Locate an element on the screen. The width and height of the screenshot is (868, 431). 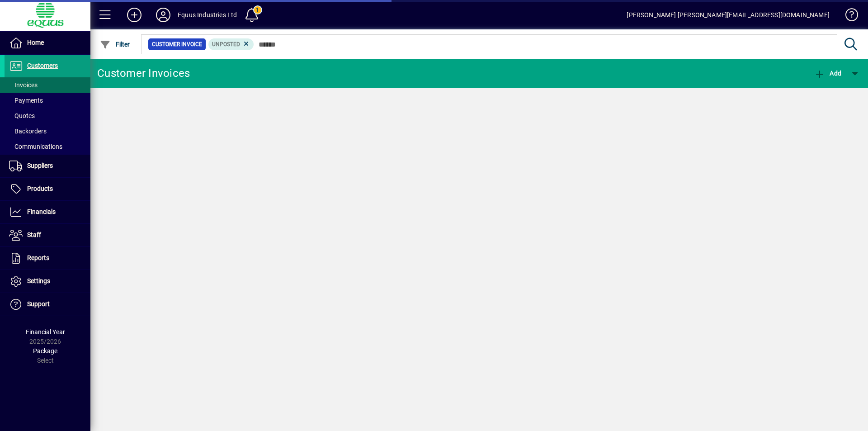
span: Settings is located at coordinates (38, 281).